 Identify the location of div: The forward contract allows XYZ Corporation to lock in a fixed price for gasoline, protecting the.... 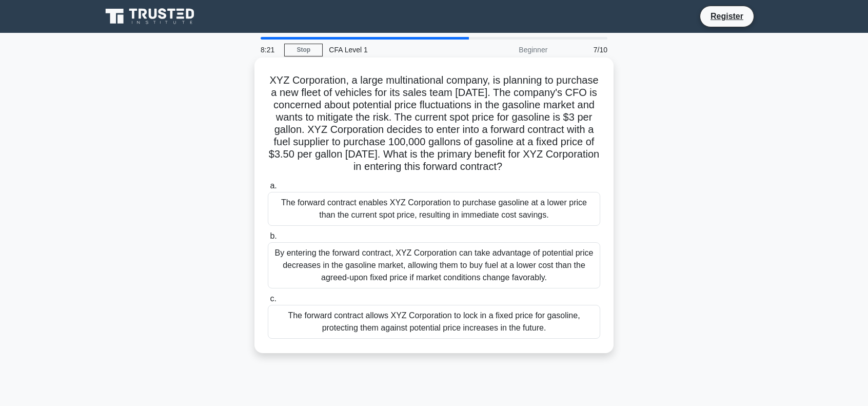
(434, 322).